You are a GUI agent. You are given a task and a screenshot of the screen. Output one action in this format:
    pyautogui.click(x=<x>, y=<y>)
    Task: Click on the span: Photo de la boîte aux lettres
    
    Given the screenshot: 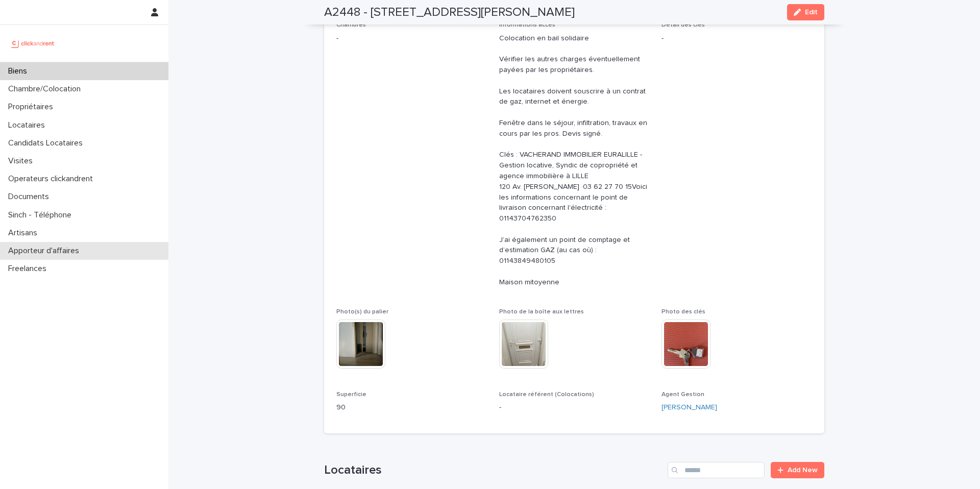 What is the action you would take?
    pyautogui.click(x=542, y=311)
    